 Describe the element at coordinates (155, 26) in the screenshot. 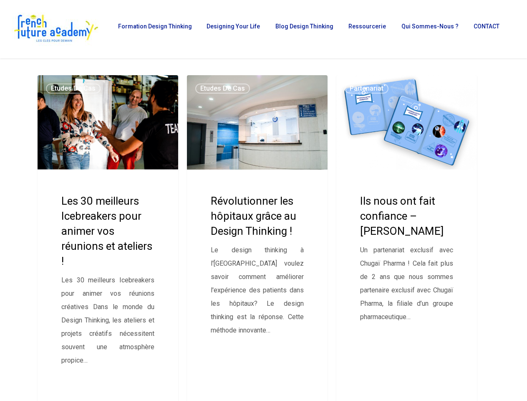

I see `span: Formation Design Thinking` at that location.